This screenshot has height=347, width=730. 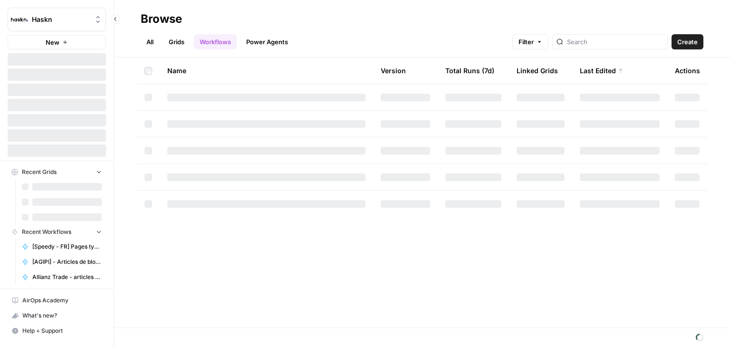 I want to click on div: Actions, so click(x=687, y=70).